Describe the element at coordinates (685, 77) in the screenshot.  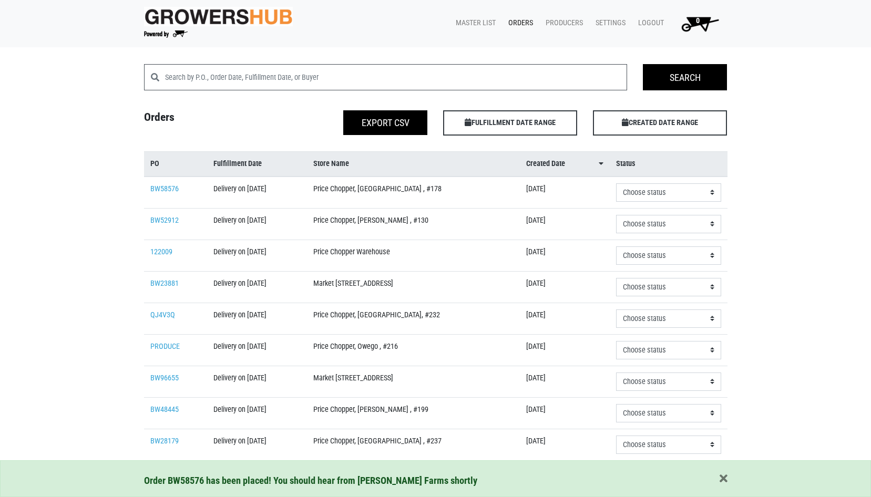
I see `input: Search` at that location.